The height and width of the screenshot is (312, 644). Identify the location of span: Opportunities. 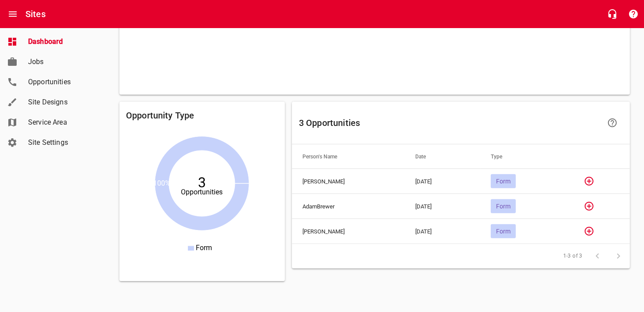
(61, 82).